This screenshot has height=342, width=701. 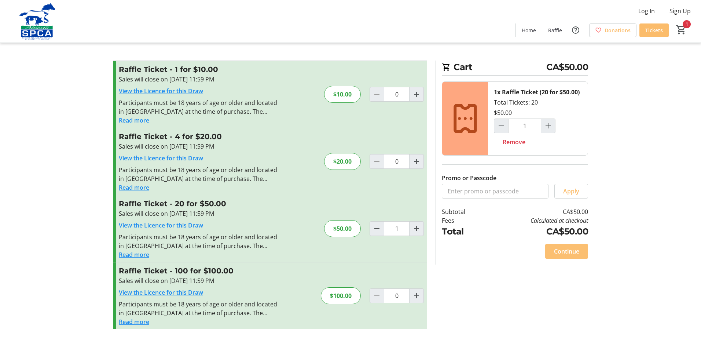 I want to click on span: Remove, so click(x=514, y=142).